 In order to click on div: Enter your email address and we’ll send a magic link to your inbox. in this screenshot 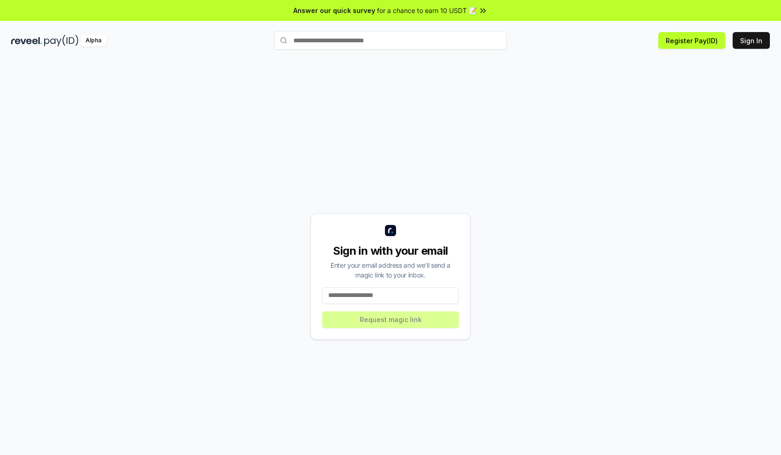, I will do `click(390, 270)`.